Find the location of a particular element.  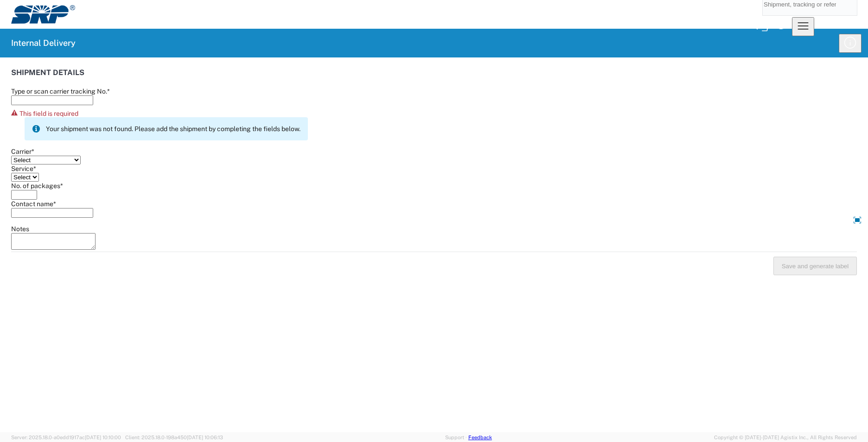

label: Notes is located at coordinates (20, 229).